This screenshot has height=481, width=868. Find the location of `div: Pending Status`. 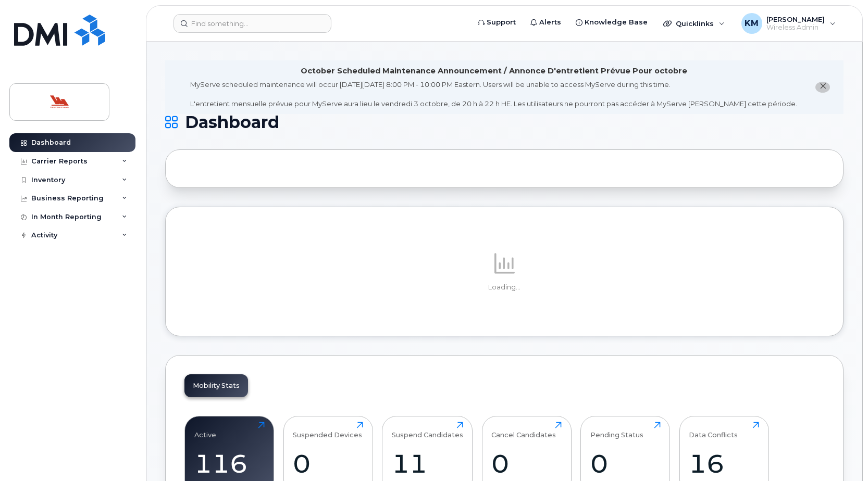

div: Pending Status is located at coordinates (617, 430).